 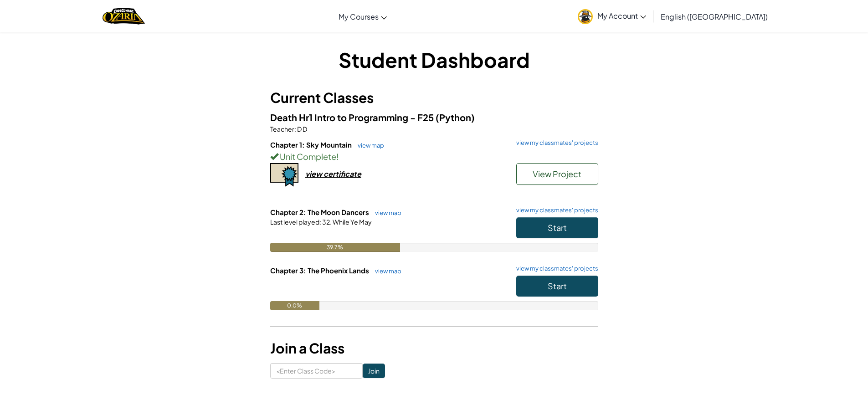 I want to click on span: While Ye May, so click(x=352, y=222).